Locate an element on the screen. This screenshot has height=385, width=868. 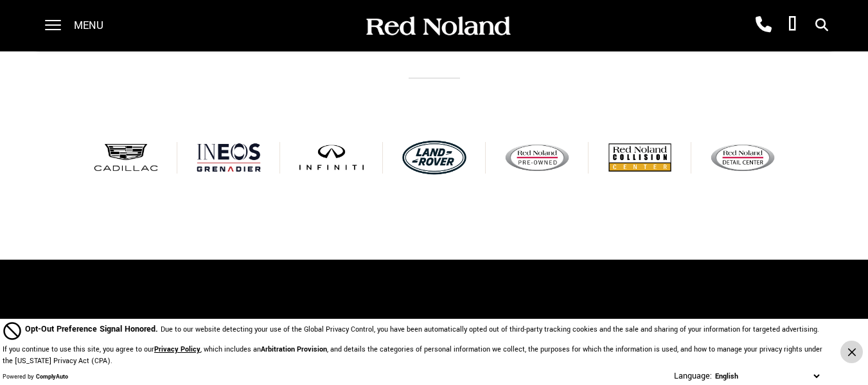
a: ComplyAuto is located at coordinates (52, 377).